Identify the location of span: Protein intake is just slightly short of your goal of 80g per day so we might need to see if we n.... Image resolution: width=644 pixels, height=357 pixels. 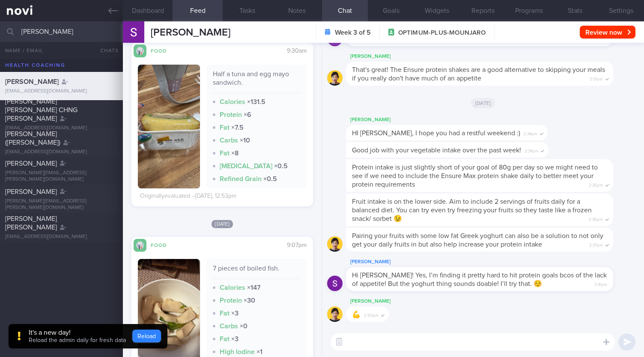
(474, 176).